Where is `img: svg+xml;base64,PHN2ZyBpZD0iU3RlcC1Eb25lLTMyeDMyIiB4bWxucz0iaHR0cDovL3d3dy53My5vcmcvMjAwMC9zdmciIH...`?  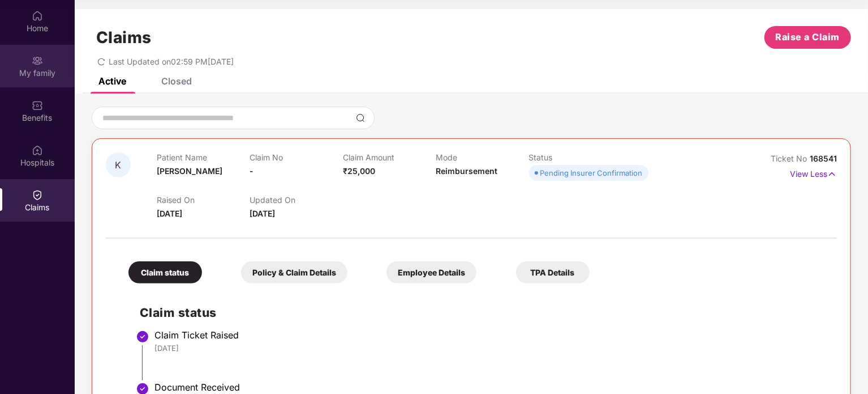 img: svg+xml;base64,PHN2ZyBpZD0iU3RlcC1Eb25lLTMyeDMyIiB4bWxucz0iaHR0cDovL3d3dy53My5vcmcvMjAwMC9zdmciIH... is located at coordinates (142, 337).